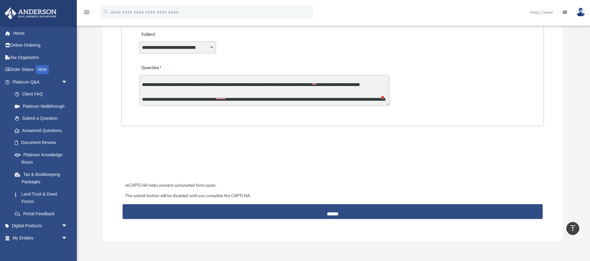 The width and height of the screenshot is (590, 261). Describe the element at coordinates (573, 228) in the screenshot. I see `i: vertical_align_top` at that location.